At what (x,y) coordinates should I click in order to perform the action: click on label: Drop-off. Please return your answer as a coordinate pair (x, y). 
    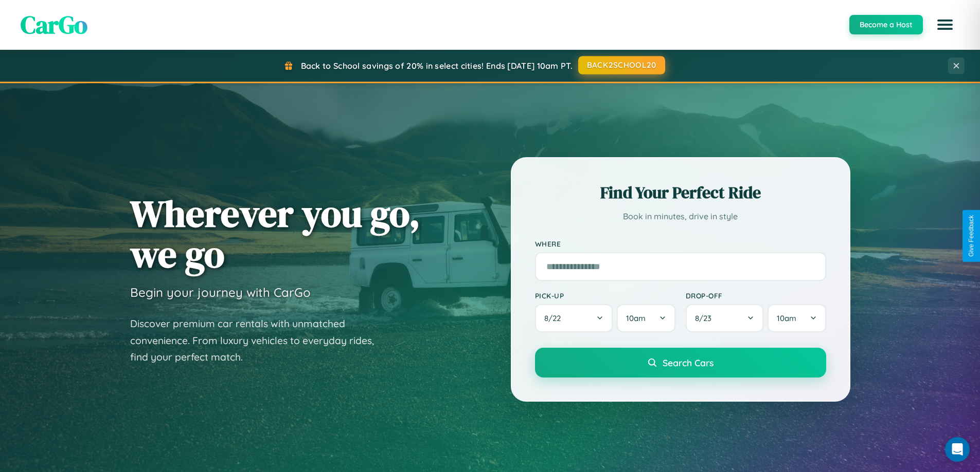
    Looking at the image, I should click on (756, 296).